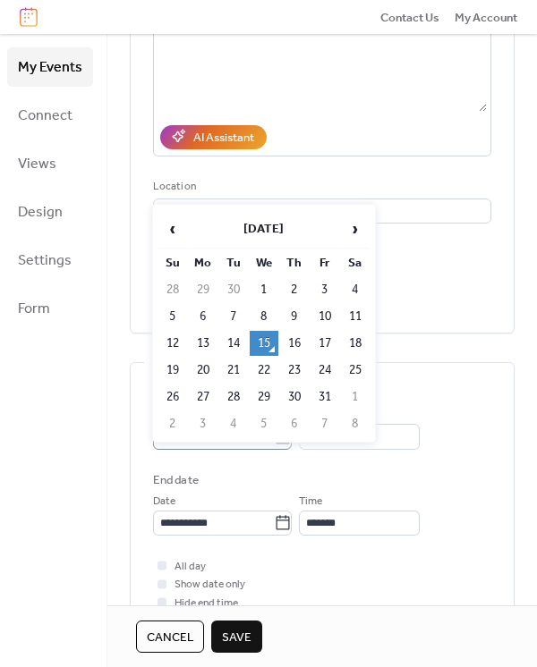  I want to click on button: Cancel, so click(170, 637).